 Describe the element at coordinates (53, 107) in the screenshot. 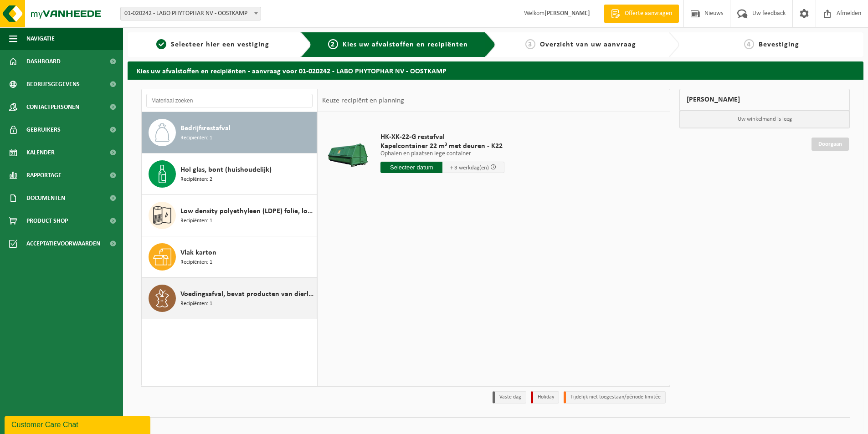

I see `span: Contactpersonen` at that location.